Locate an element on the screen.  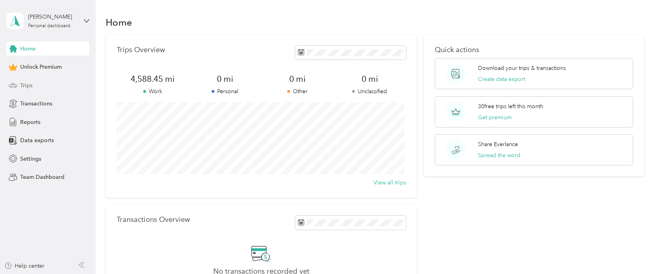
button: Get premium is located at coordinates (494, 117).